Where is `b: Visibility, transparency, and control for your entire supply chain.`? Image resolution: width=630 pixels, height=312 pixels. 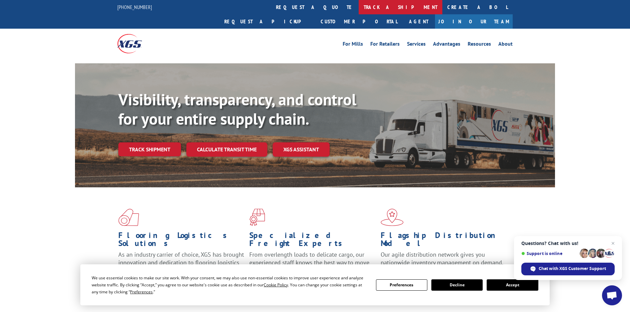 b: Visibility, transparency, and control for your entire supply chain. is located at coordinates (237, 109).